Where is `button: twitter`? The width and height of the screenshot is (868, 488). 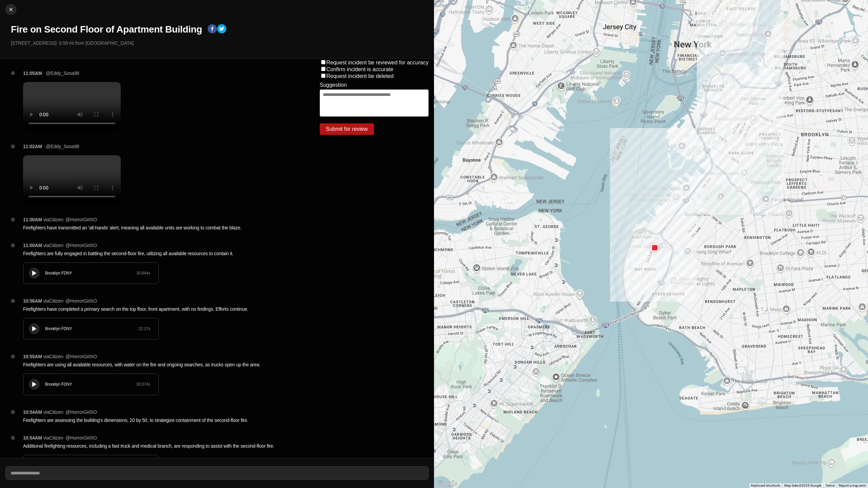 button: twitter is located at coordinates (221, 30).